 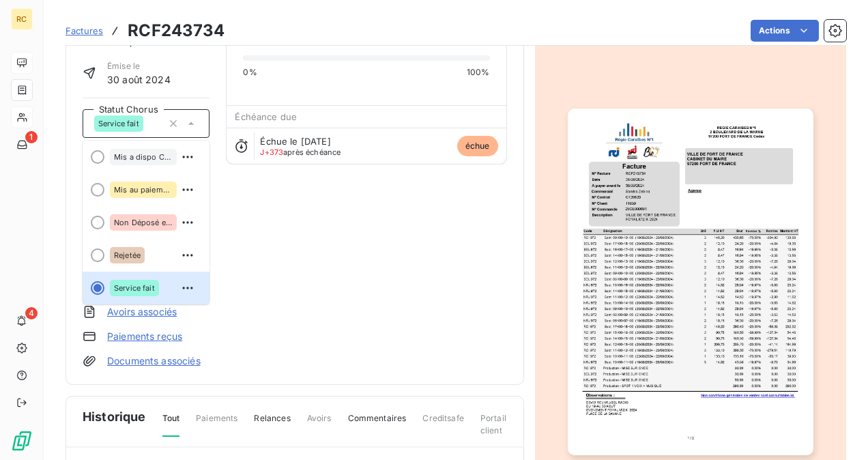 What do you see at coordinates (139, 79) in the screenshot?
I see `span: 30 août 2024` at bounding box center [139, 79].